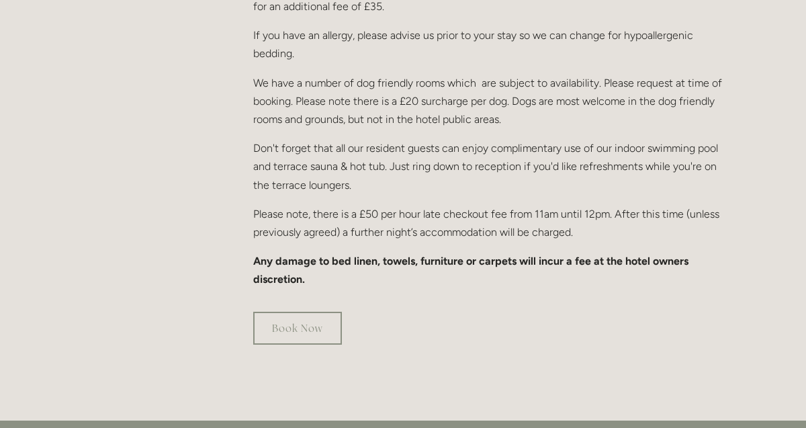 This screenshot has width=806, height=428. Describe the element at coordinates (488, 101) in the screenshot. I see `p: We have a number of dog friendly rooms which are subject to availability. Please request at time ...` at that location.